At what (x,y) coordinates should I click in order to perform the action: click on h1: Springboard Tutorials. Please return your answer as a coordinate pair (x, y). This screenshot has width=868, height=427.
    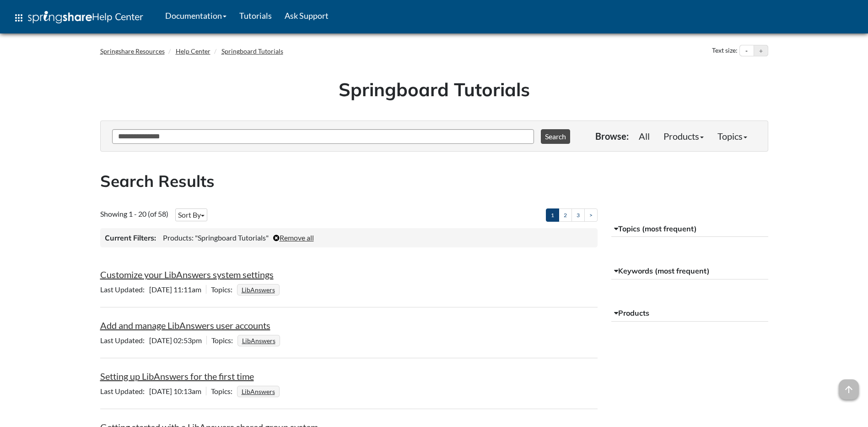
    Looking at the image, I should click on (434, 90).